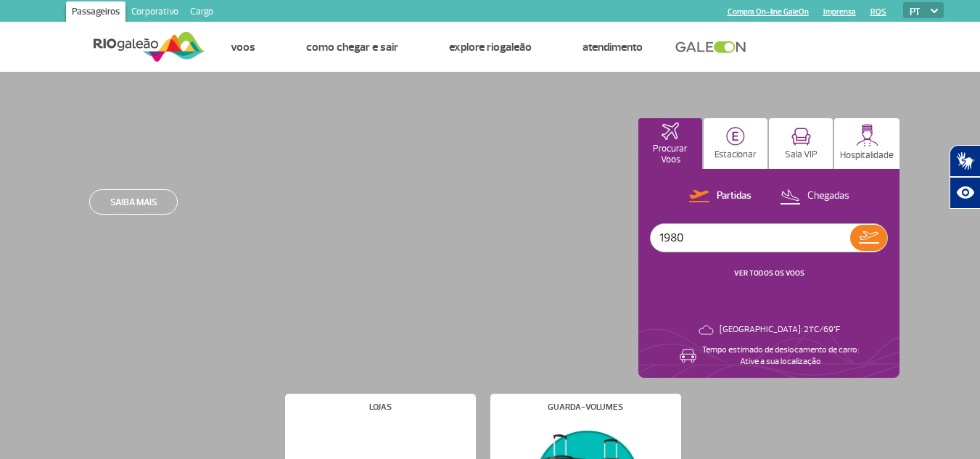 The width and height of the screenshot is (980, 459). What do you see at coordinates (768, 12) in the screenshot?
I see `a: Compra On-line GaleOn` at bounding box center [768, 12].